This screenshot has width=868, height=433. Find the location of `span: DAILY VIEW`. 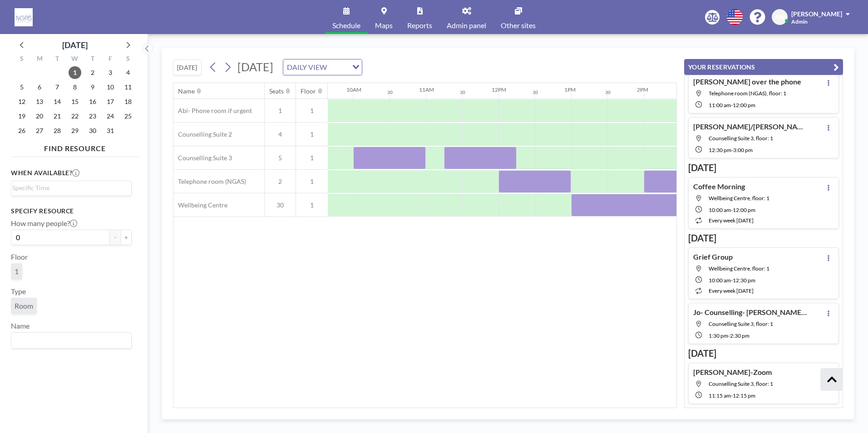

span: DAILY VIEW is located at coordinates (307, 67).